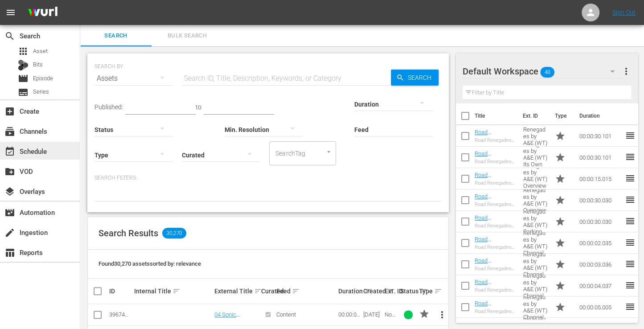  What do you see at coordinates (495, 228) in the screenshot?
I see `a: Road Renegades by A&E (WT) Parking Wars 30` at bounding box center [495, 228].